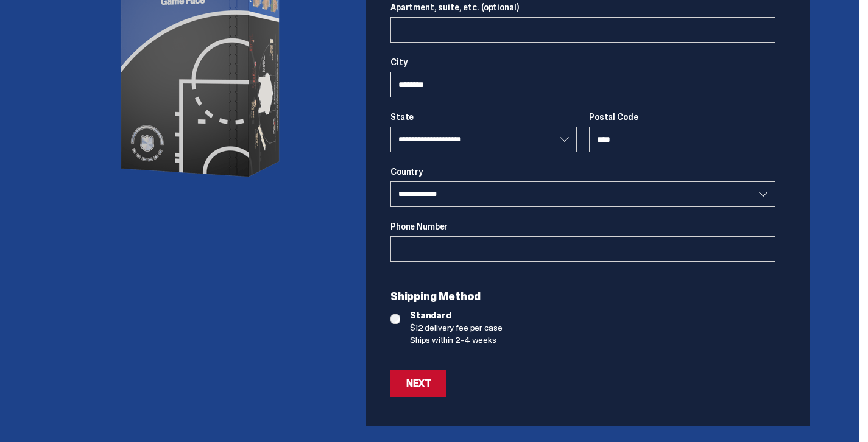 The width and height of the screenshot is (868, 442). I want to click on button: Next, so click(419, 383).